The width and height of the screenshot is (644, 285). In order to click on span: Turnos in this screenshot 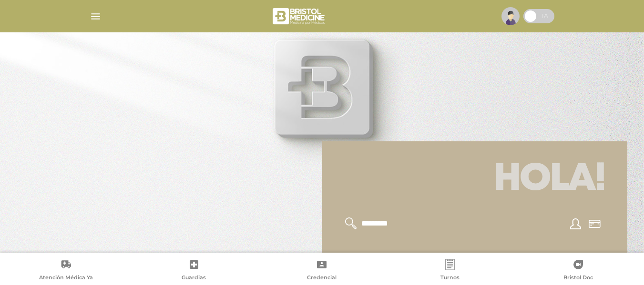, I will do `click(450, 279)`.